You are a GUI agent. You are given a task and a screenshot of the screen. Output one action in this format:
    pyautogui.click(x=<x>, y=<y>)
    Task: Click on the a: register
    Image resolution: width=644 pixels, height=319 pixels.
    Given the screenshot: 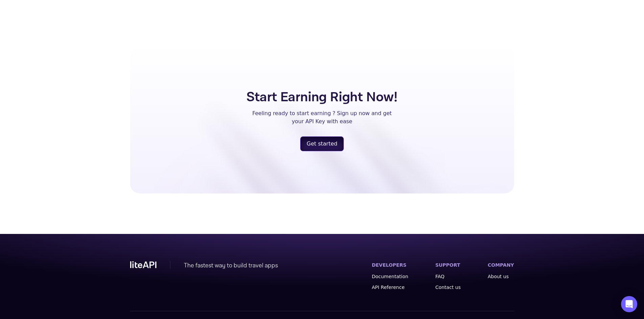 What is the action you would take?
    pyautogui.click(x=322, y=144)
    